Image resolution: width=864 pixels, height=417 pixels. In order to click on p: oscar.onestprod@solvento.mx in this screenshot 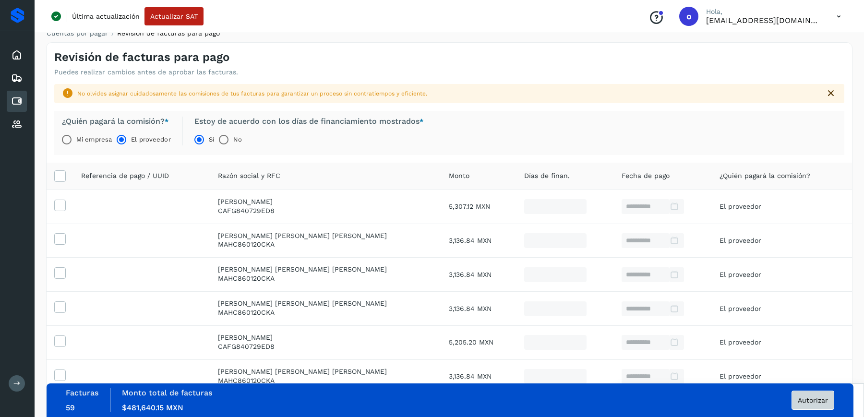, I will do `click(764, 20)`.